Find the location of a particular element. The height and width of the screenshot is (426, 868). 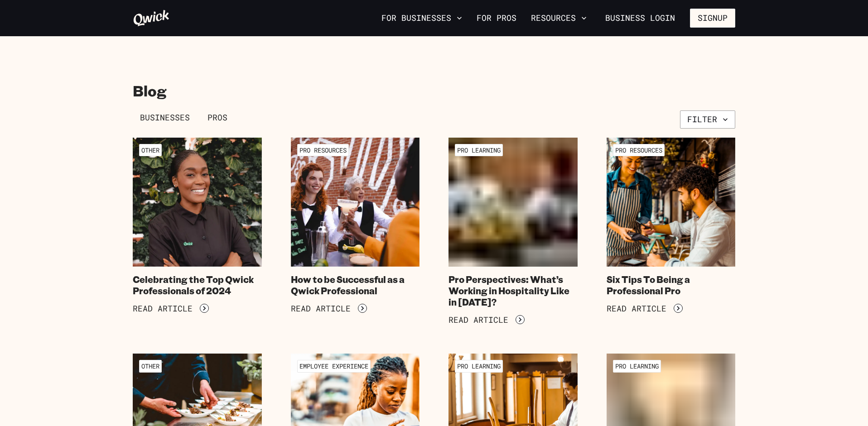

button: Signup is located at coordinates (712, 18).